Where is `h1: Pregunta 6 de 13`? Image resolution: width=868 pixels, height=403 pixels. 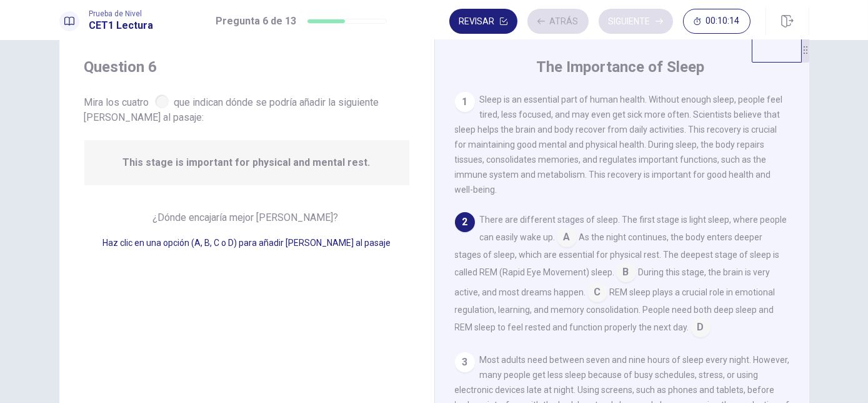
h1: Pregunta 6 de 13 is located at coordinates (256, 22).